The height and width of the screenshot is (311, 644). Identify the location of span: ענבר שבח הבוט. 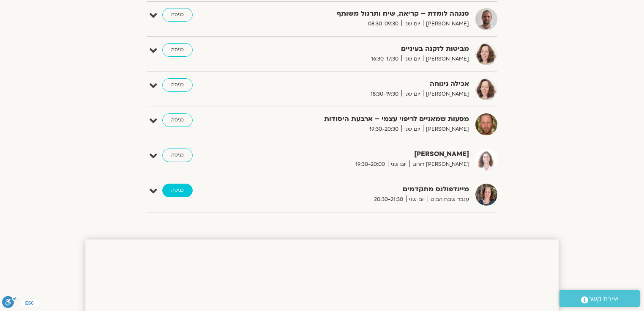
(448, 199).